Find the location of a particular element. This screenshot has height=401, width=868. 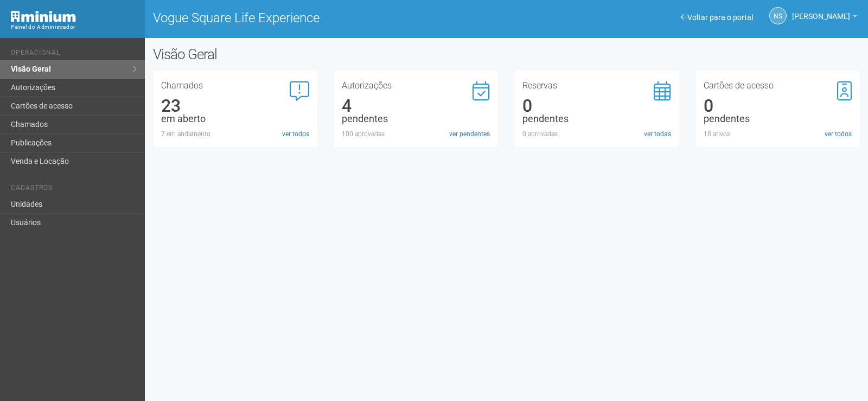

h3: Chamados is located at coordinates (235, 86).